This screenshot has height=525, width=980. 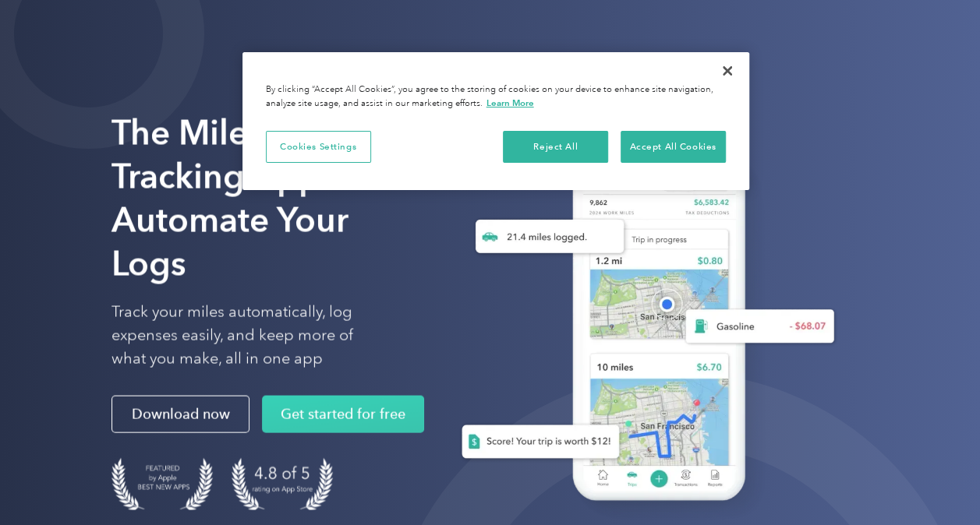 I want to click on img: Badge for Featured by Apple Best New Apps, so click(x=163, y=483).